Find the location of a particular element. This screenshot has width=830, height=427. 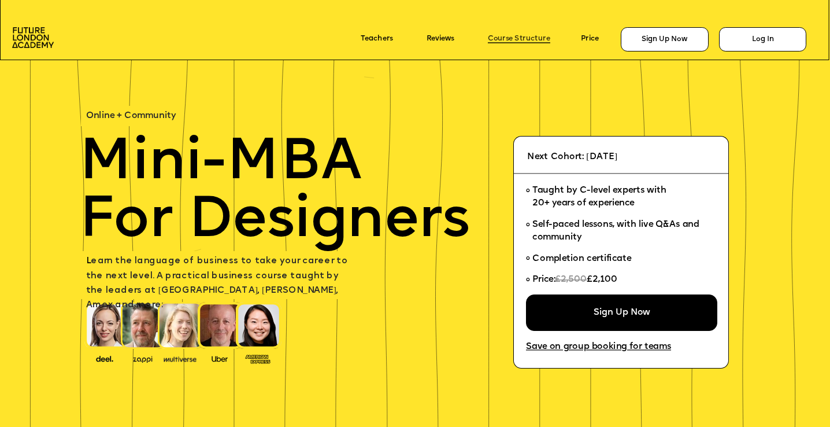

span: Online + Community is located at coordinates (131, 116).